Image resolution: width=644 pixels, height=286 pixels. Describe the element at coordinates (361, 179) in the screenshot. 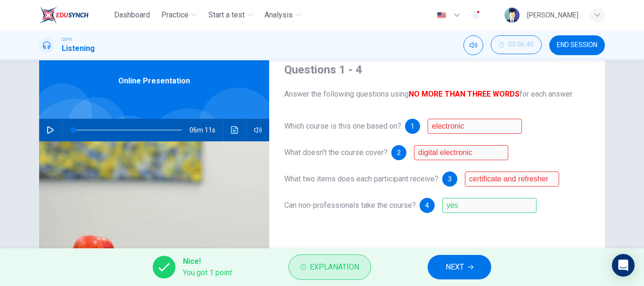

I see `span: What two items does each participant receive?` at that location.